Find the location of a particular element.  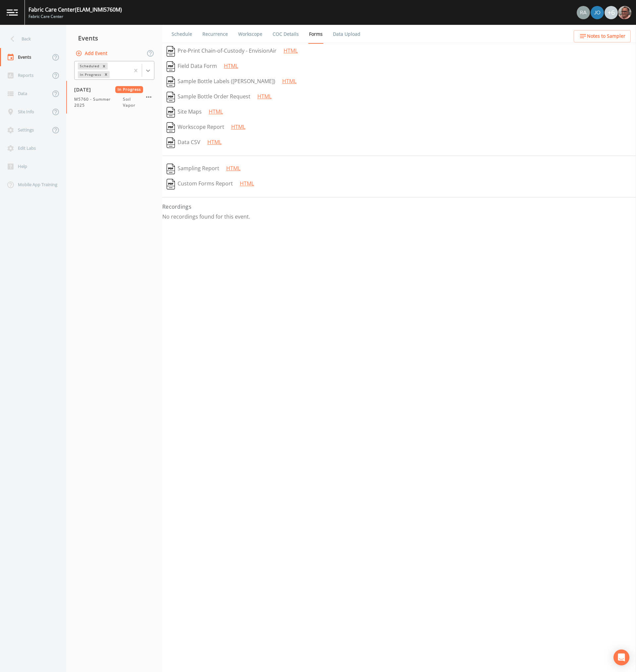

div: Fabric Care Center is located at coordinates (75, 16).